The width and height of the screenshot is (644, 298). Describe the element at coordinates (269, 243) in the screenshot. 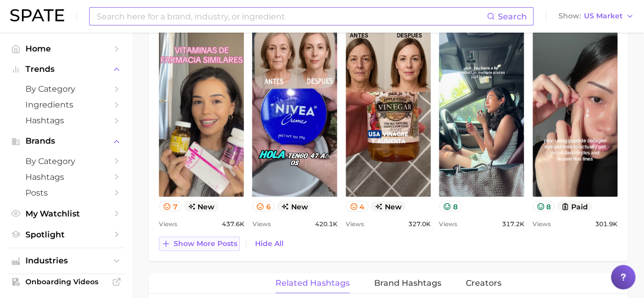

I see `span: Hide All` at that location.